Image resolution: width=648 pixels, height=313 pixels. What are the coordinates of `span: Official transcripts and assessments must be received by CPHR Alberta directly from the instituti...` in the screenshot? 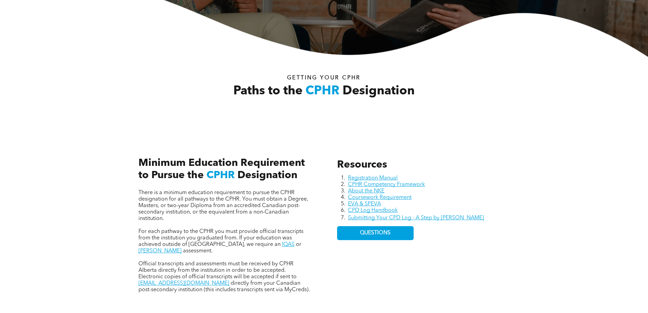 It's located at (217, 270).